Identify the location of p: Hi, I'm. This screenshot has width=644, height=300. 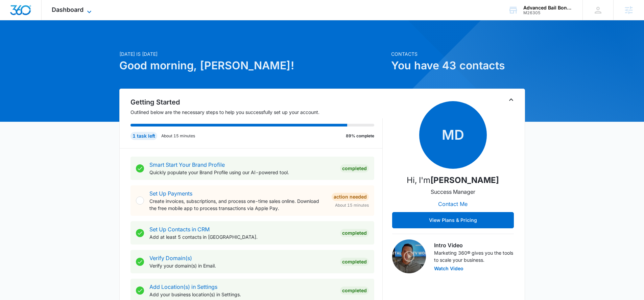
(453, 180).